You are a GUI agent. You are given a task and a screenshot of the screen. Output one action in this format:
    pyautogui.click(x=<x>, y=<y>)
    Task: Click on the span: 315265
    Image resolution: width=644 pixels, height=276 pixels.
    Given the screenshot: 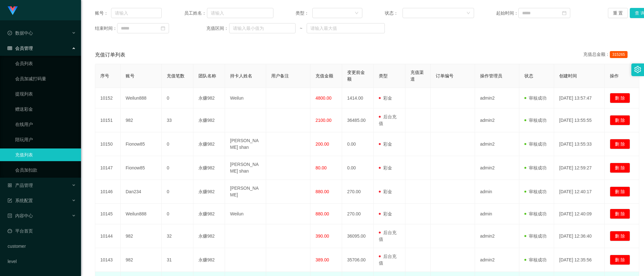 What is the action you would take?
    pyautogui.click(x=619, y=55)
    